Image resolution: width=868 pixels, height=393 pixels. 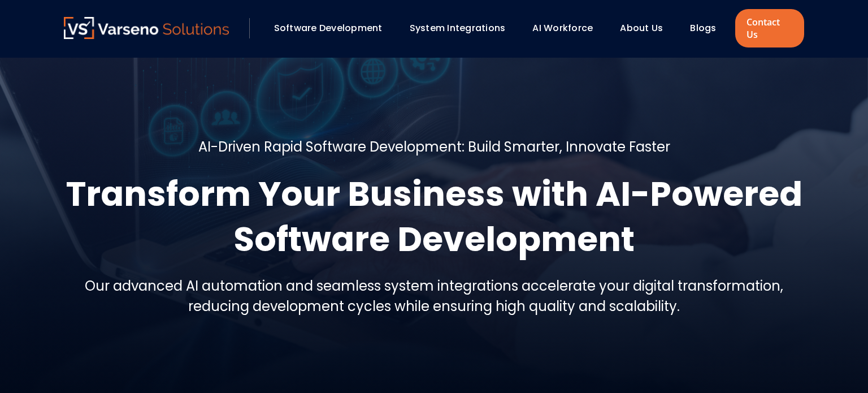 What do you see at coordinates (641, 28) in the screenshot?
I see `a: About Us` at bounding box center [641, 28].